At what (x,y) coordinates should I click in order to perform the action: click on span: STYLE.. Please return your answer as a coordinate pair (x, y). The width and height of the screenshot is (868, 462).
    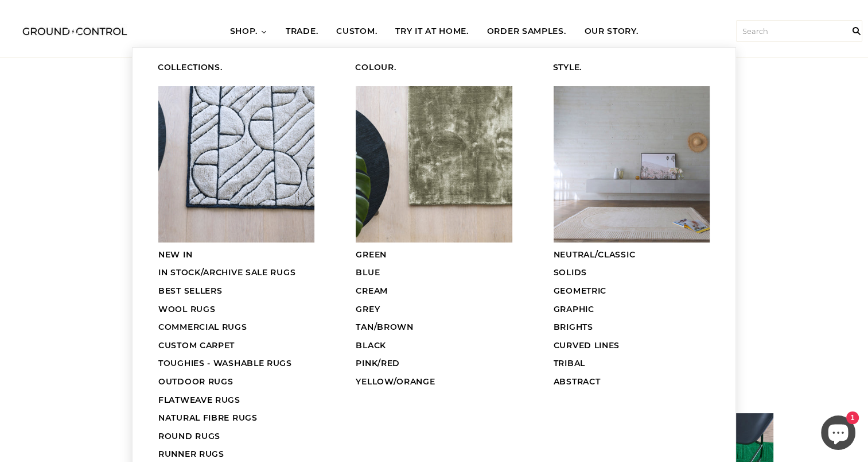
    Looking at the image, I should click on (567, 68).